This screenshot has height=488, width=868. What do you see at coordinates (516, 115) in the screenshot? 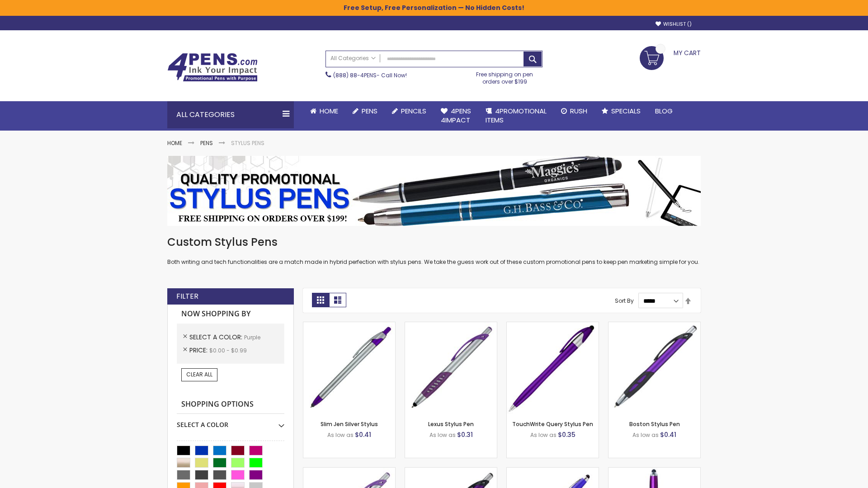
I see `span: 4PROMOTIONAL ITEMS` at bounding box center [516, 115].